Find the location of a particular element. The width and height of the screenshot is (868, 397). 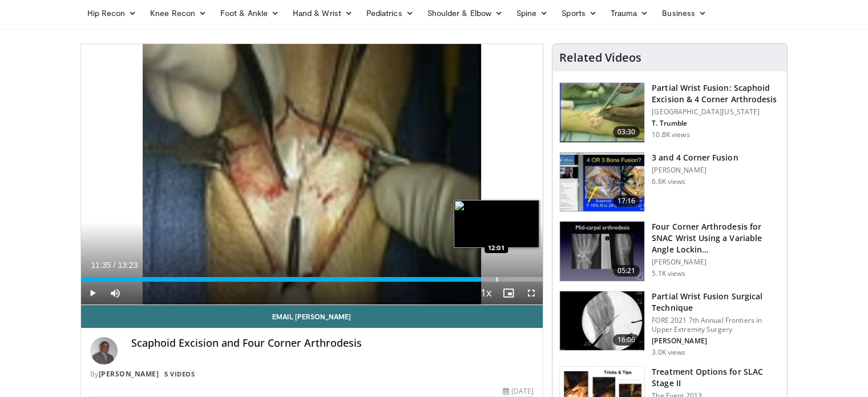

img: 3182e4dd-acc3-4f2a-91f3-8a5c0f05b614.150x105_q85_crop-smart_upscale.jpg is located at coordinates (602, 182).